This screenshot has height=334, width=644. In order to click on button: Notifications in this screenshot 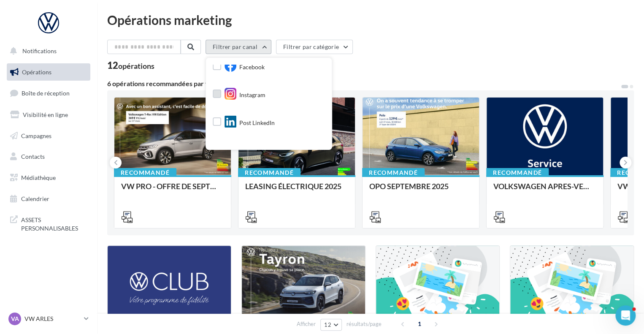, I will do `click(47, 51)`.